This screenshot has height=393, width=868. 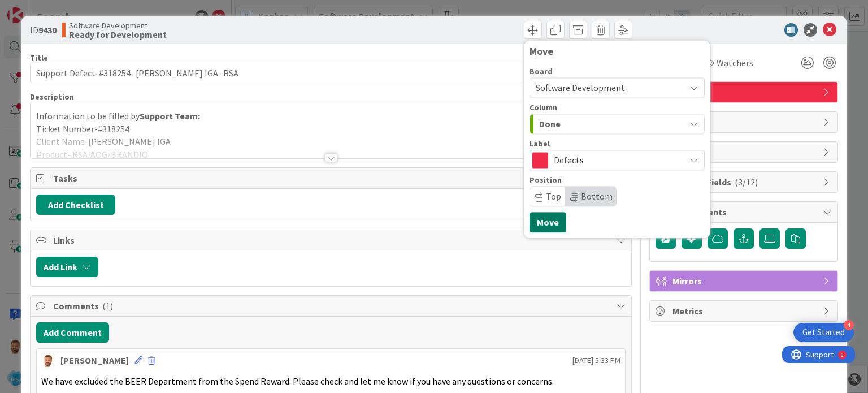 I want to click on span: Dates, so click(x=745, y=122).